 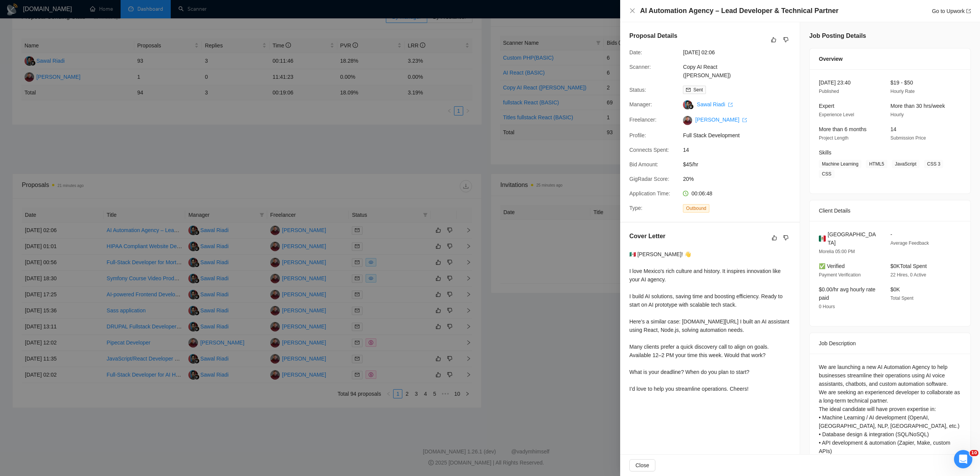 I want to click on a: Go to Upworkexport, so click(x=951, y=11).